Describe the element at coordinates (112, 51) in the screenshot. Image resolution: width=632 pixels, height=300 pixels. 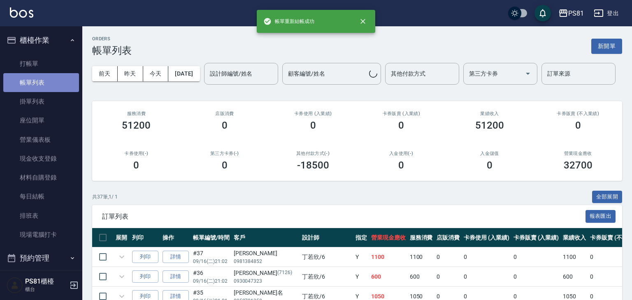
I see `h3: 帳單列表` at that location.